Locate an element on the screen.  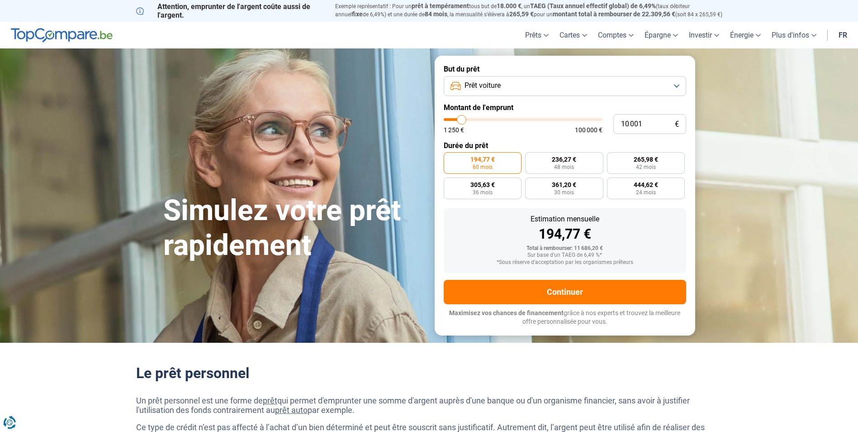
a: Prêts is located at coordinates (537, 35).